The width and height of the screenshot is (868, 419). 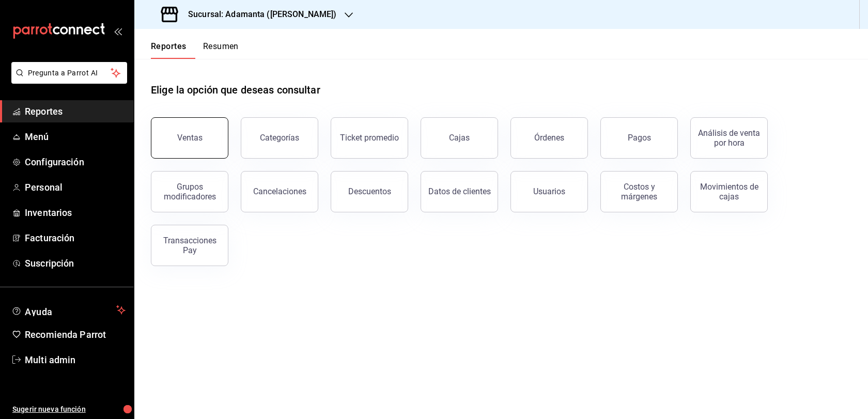 I want to click on button: Grupos modificadores, so click(x=189, y=191).